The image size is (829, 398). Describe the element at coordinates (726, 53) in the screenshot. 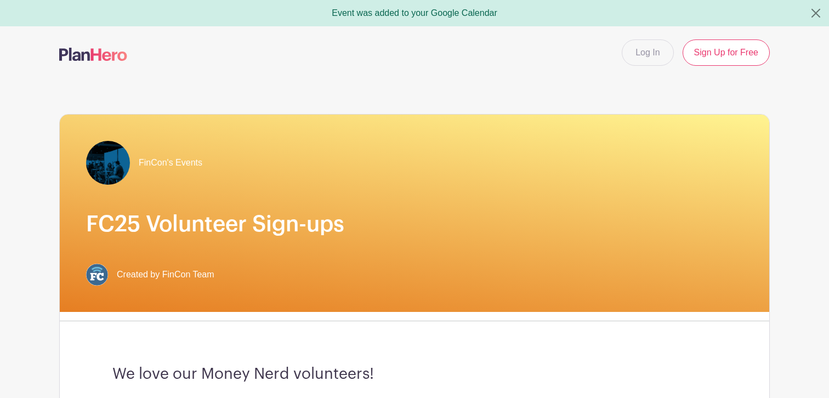

I see `a: Sign Up for Free` at that location.